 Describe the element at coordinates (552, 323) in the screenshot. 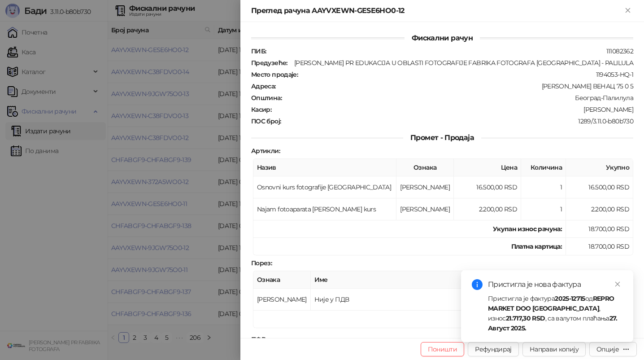

I see `strong: 27. Август 2025.` at that location.